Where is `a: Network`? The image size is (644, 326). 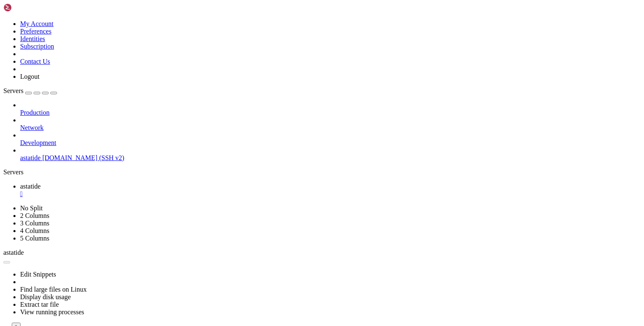
a: Network is located at coordinates (330, 128).